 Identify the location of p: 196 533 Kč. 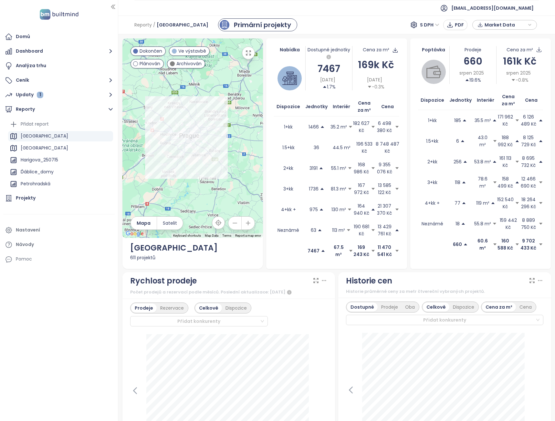
(364, 148).